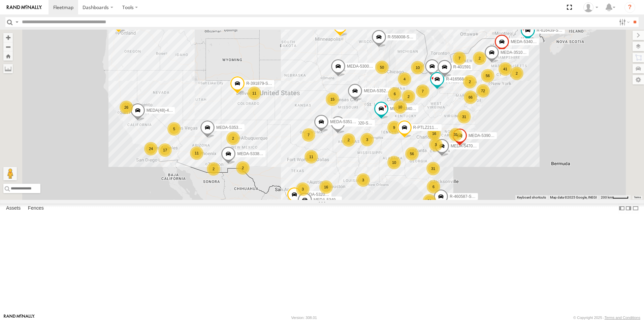  Describe the element at coordinates (528, 42) in the screenshot. I see `span: MEDA-534010-Roll` at that location.